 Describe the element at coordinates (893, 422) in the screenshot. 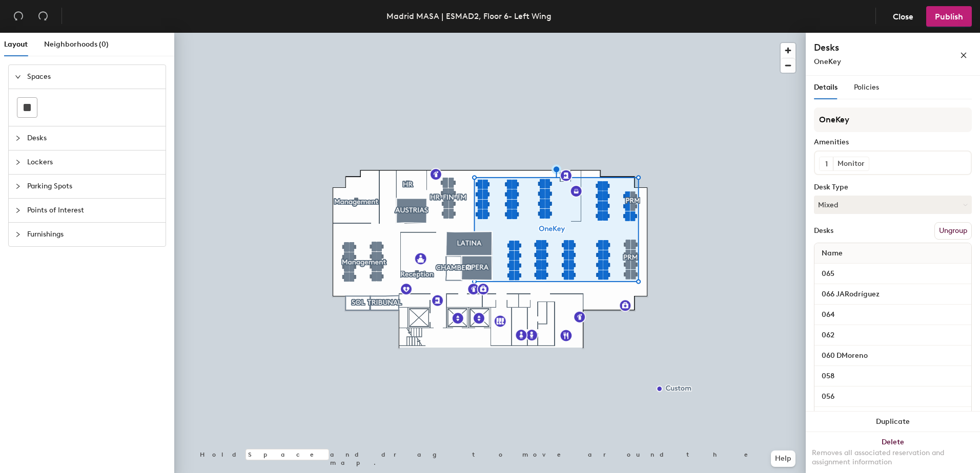

I see `button: Duplicate` at that location.